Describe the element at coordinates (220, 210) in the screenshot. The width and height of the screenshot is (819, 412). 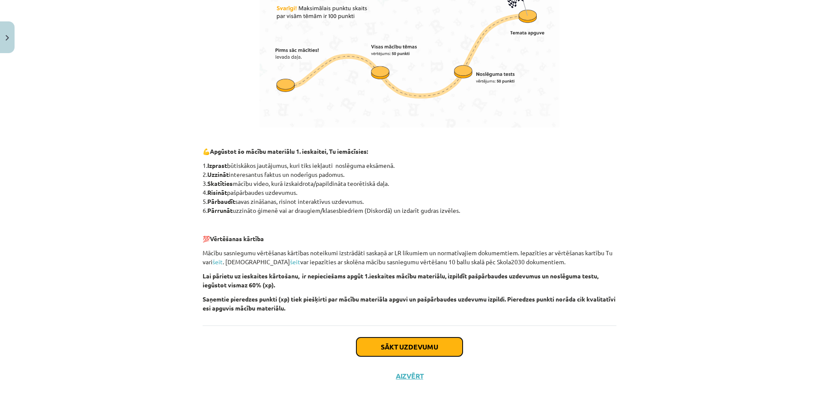
I see `strong: Pārrunāt` at that location.